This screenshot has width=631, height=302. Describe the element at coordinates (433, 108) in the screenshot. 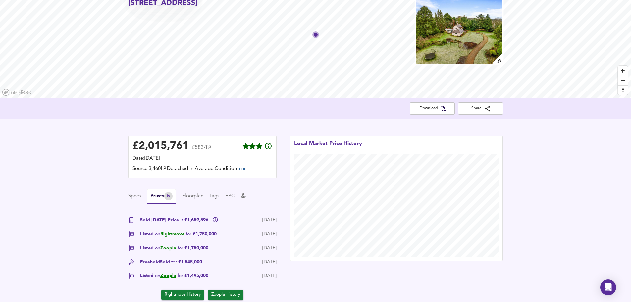

I see `button: Download` at that location.